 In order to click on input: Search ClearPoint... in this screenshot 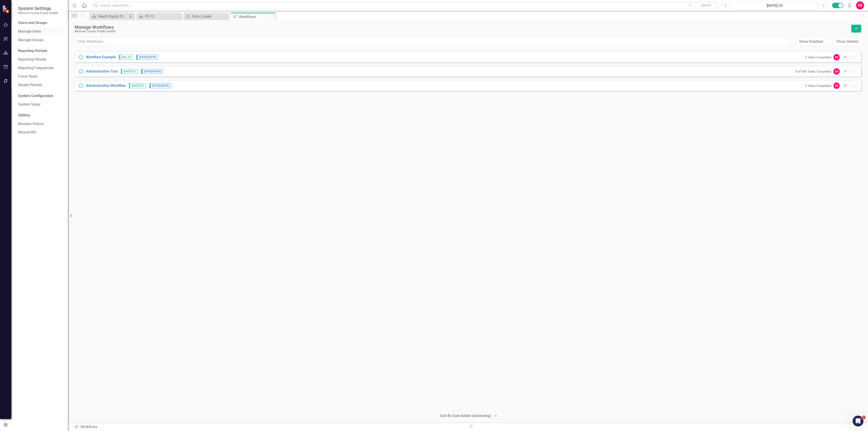, I will do `click(405, 5)`.